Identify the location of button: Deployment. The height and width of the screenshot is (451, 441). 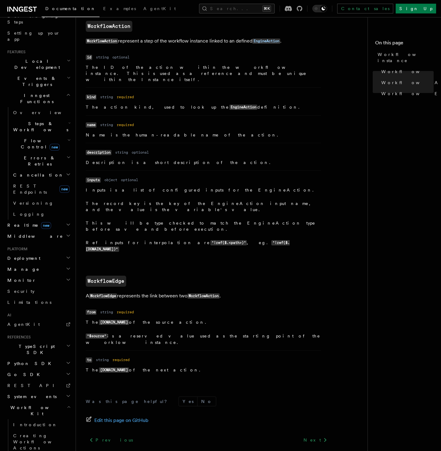
(38, 258).